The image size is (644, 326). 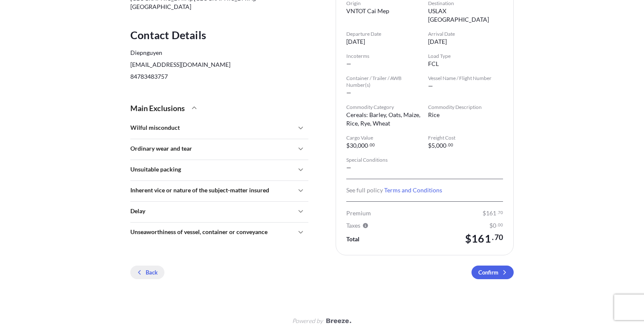 I want to click on a: Terms and Conditions, so click(x=413, y=190).